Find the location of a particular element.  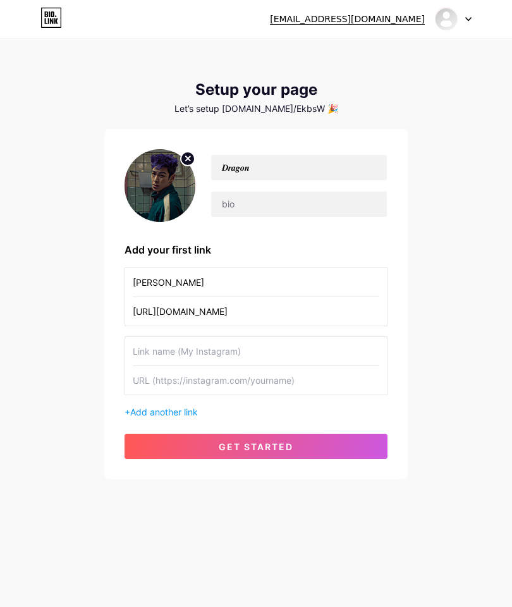

div: Setup your page is located at coordinates (256, 90).